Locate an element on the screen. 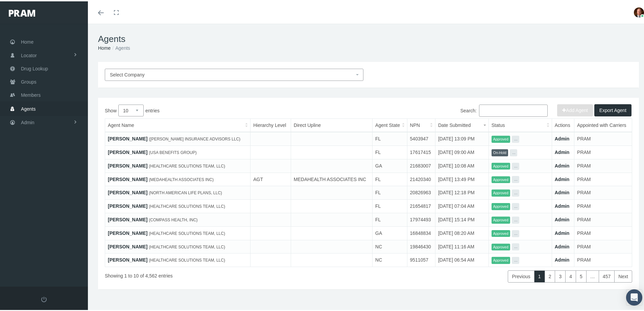 The image size is (644, 311). input: Search: is located at coordinates (513, 109).